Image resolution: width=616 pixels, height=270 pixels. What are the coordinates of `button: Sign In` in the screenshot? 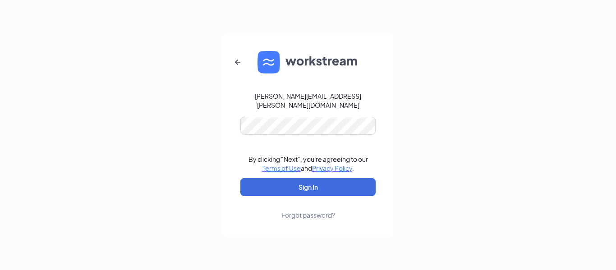 It's located at (308, 187).